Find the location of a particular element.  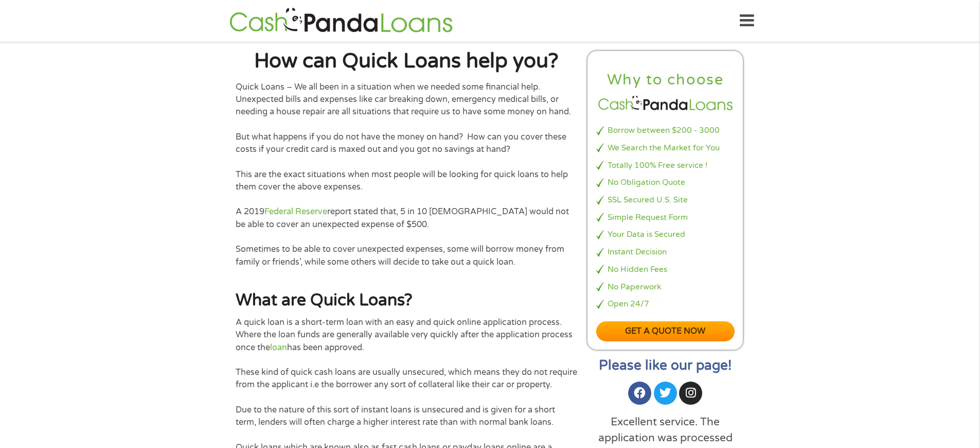

li: Simple Request Form is located at coordinates (666, 218).